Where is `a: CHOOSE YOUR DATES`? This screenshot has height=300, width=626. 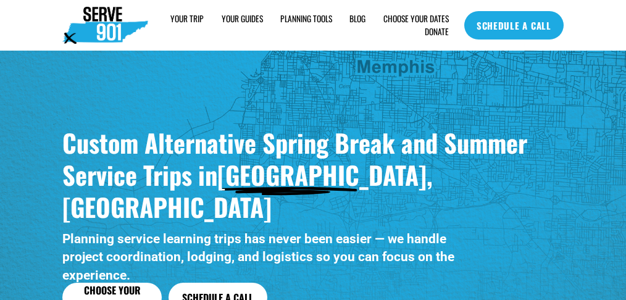 a: CHOOSE YOUR DATES is located at coordinates (416, 19).